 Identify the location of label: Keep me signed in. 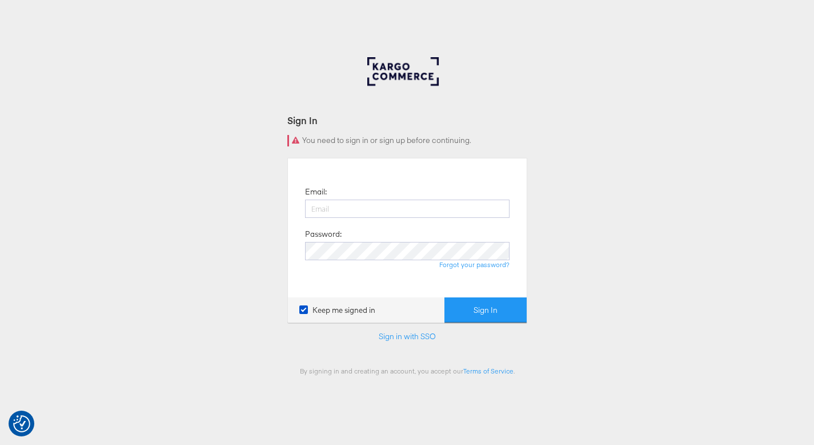
(337, 310).